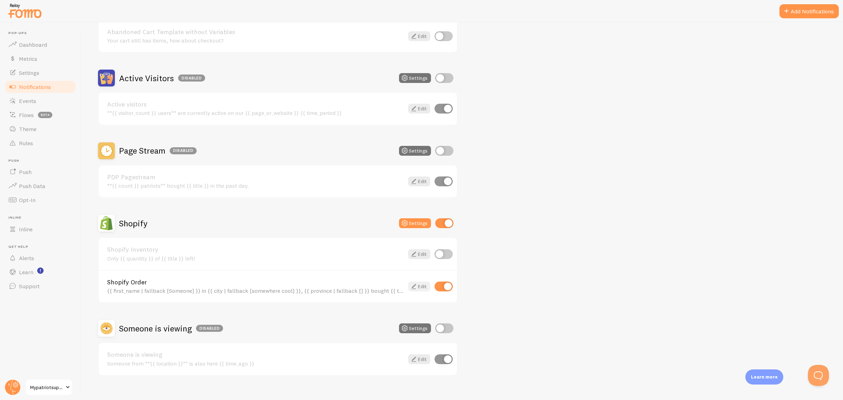 This screenshot has height=400, width=843. I want to click on h2: Page Stream, so click(158, 150).